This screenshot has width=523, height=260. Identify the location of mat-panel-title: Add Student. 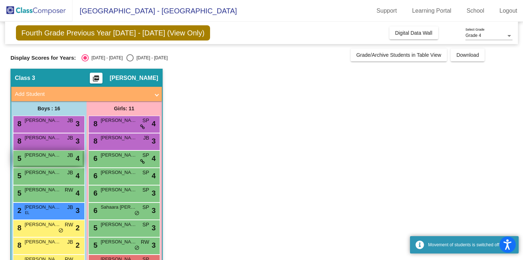
(82, 94).